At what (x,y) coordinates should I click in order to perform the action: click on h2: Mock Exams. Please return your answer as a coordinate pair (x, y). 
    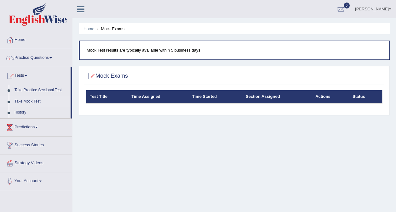
    Looking at the image, I should click on (107, 76).